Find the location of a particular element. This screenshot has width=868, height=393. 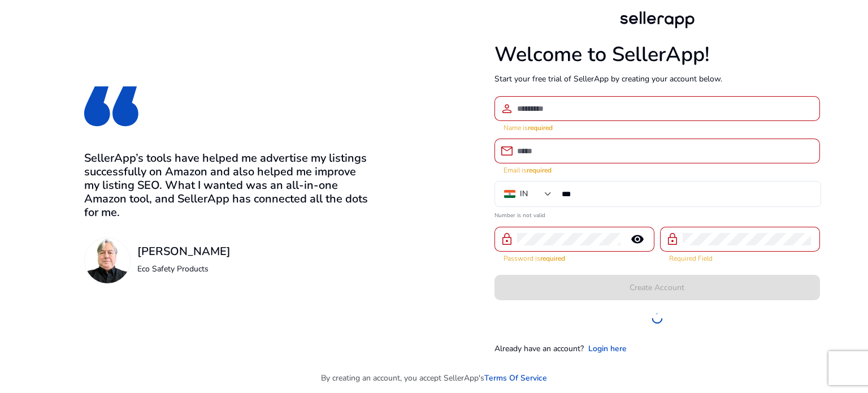

span: email is located at coordinates (507, 151).